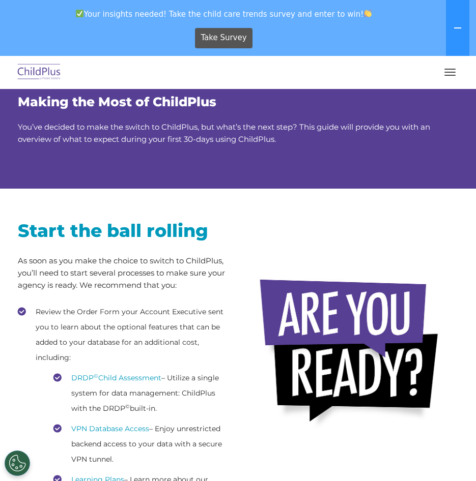  What do you see at coordinates (124, 273) in the screenshot?
I see `p: As soon as you make the choice to switch to ChildPlus, you’ll need to start several processes to ...` at bounding box center [124, 273].